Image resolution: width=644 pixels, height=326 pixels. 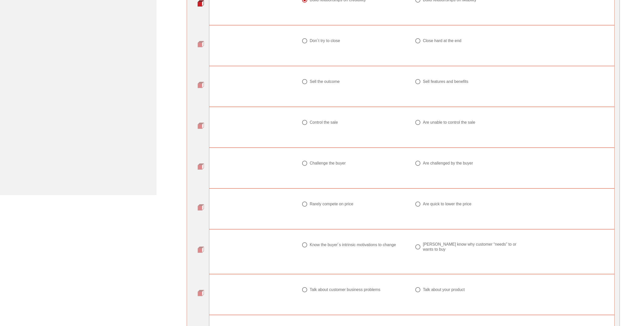 I want to click on div: Talk about your product, so click(x=444, y=290).